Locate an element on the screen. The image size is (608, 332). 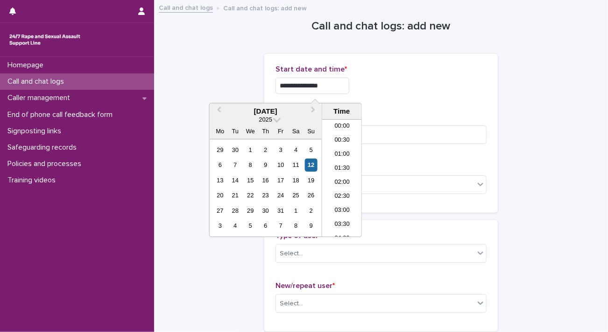
li: 02:30 is located at coordinates (342, 197).